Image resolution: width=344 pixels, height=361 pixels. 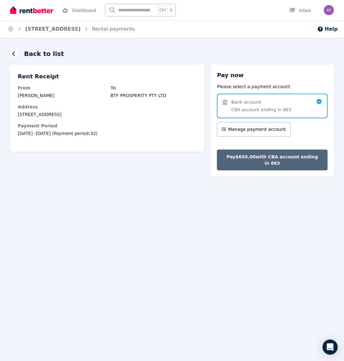 What do you see at coordinates (32, 10) in the screenshot?
I see `img: RentBetter` at bounding box center [32, 10].